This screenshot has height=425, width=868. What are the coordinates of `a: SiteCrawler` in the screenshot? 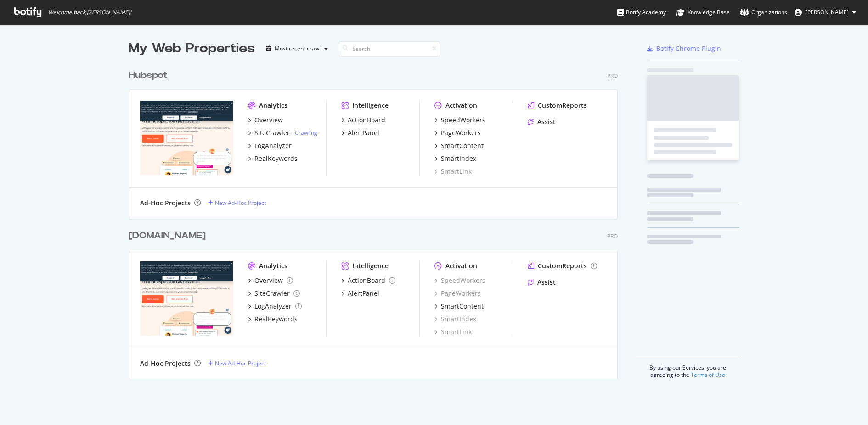 It's located at (273, 294).